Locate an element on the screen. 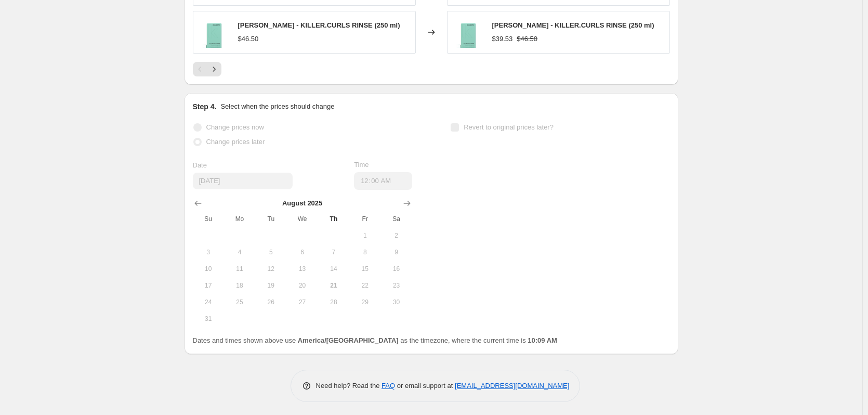 The width and height of the screenshot is (868, 415). span: 4 is located at coordinates (240, 252).